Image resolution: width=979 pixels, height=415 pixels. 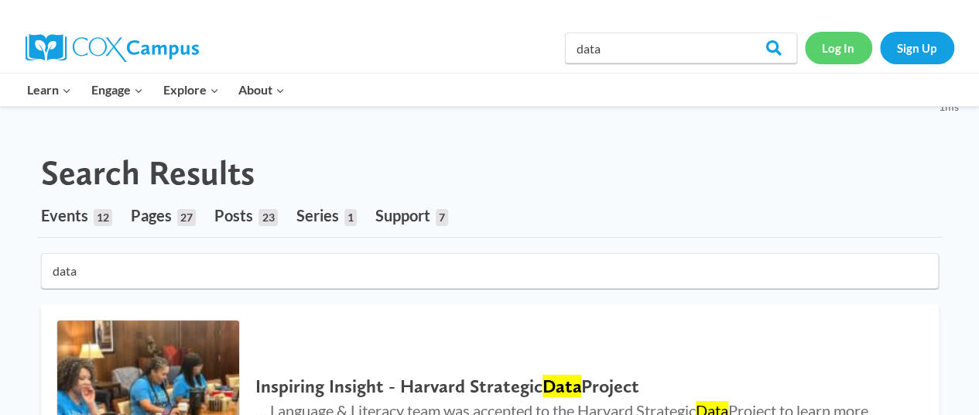 What do you see at coordinates (77, 215) in the screenshot?
I see `a: Events12` at bounding box center [77, 215].